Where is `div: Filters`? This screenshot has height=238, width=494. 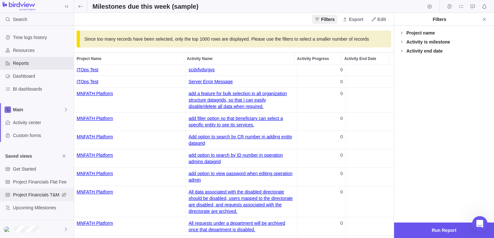 div: Filters is located at coordinates (439, 19).